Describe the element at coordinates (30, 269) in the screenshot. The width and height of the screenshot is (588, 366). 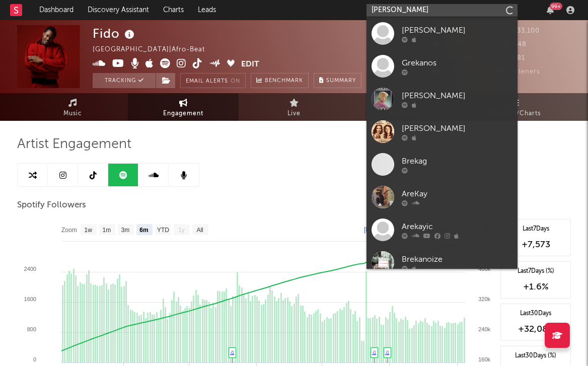
I see `text: 2400` at that location.